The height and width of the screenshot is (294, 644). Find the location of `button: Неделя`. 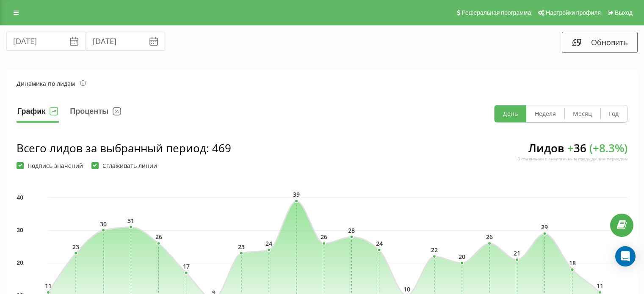

button: Неделя is located at coordinates (546, 114).